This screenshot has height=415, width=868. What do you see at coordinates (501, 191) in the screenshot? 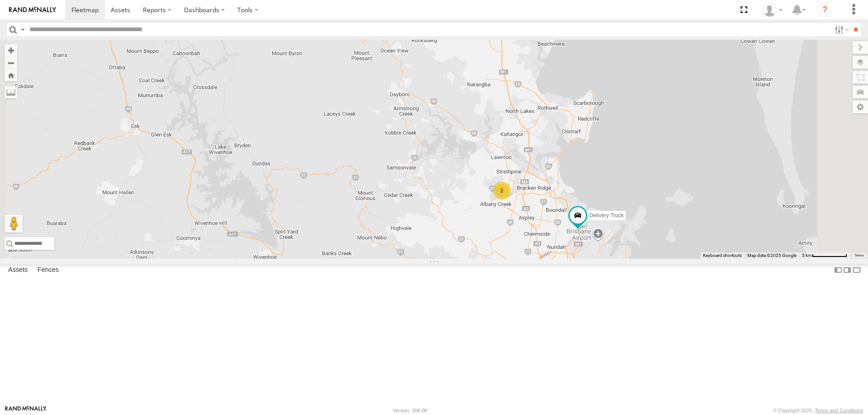
I see `div: 2` at bounding box center [501, 191].